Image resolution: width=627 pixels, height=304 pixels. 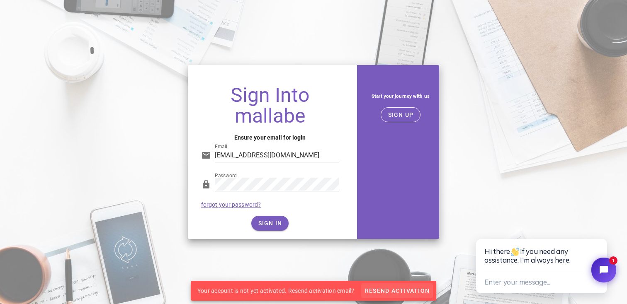 I want to click on button: Enter your message..., so click(x=49, y=70).